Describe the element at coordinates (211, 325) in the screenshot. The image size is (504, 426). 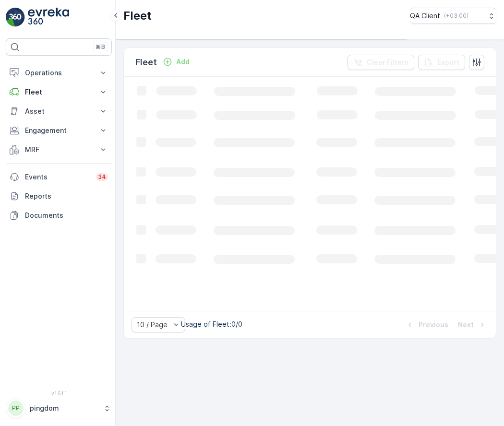
I see `p: Usage of Fleet : 0/0` at that location.